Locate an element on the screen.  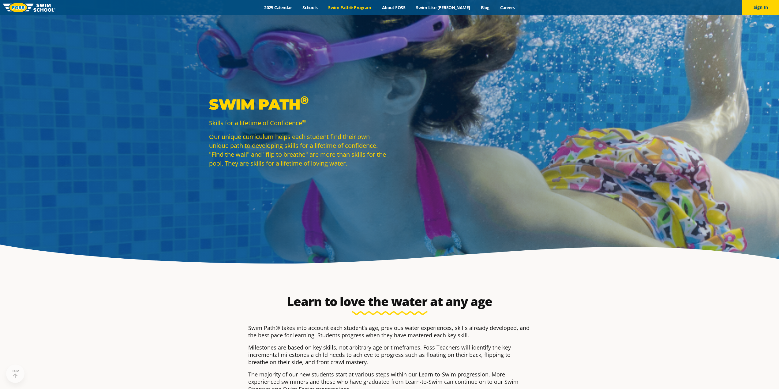
h2: Learn to love the water at any age is located at coordinates (390, 302).